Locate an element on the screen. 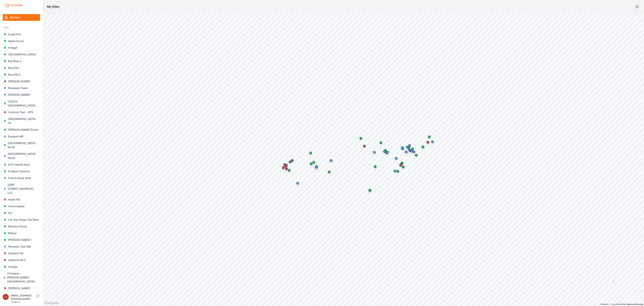  a: Ardagh is located at coordinates (21, 47).